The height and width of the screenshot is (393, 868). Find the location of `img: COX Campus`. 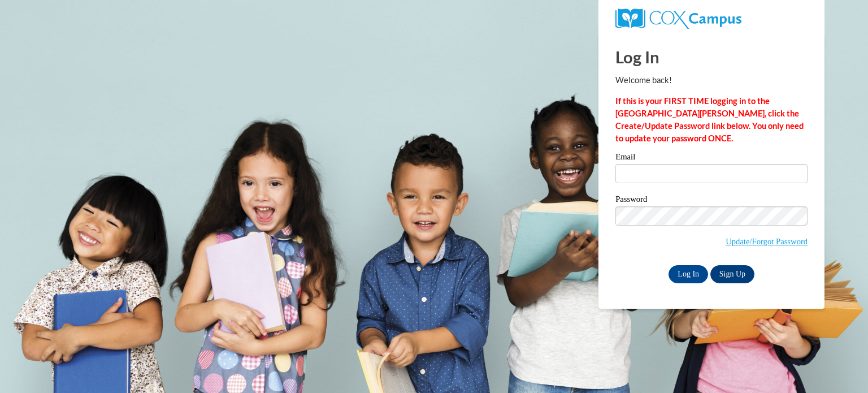

img: COX Campus is located at coordinates (678, 19).